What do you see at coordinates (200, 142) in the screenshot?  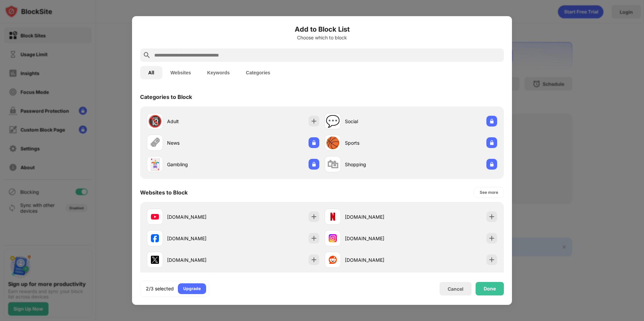 I see `div: News` at bounding box center [200, 142].